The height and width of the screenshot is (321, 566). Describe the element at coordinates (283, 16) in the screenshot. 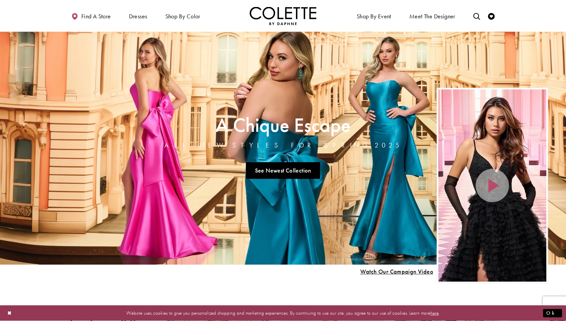

I see `img: Colette by Daphne` at that location.